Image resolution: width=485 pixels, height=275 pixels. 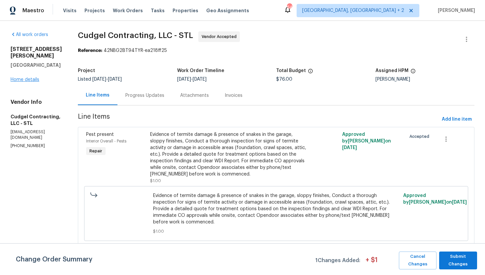 What do you see at coordinates (90, 51) in the screenshot?
I see `b: Reference:` at bounding box center [90, 51].